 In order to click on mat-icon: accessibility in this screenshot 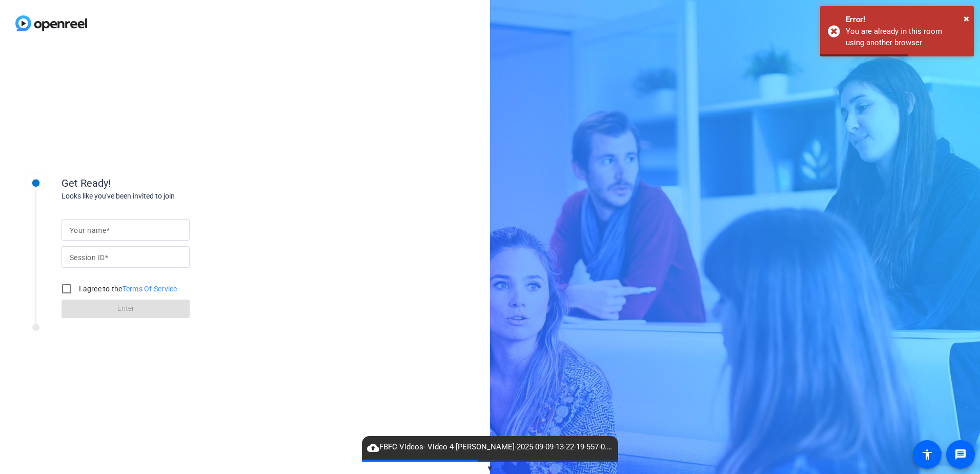, I will do `click(927, 455)`.